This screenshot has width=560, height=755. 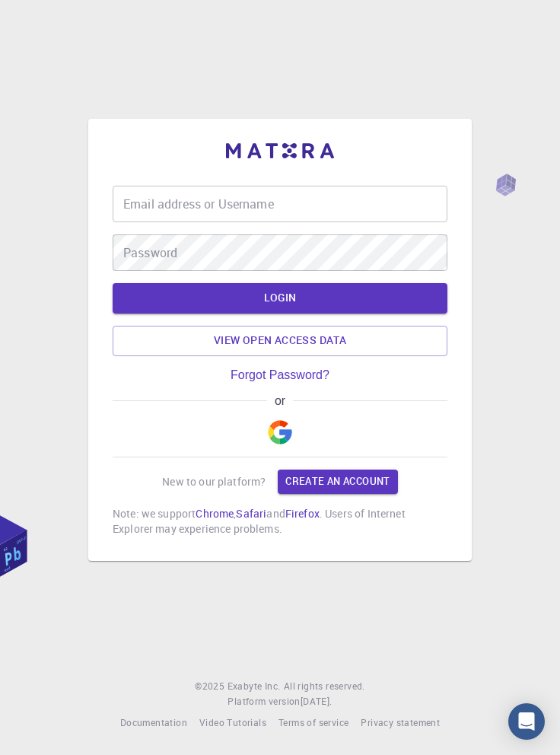 What do you see at coordinates (314, 722) in the screenshot?
I see `span: Terms of service` at bounding box center [314, 722].